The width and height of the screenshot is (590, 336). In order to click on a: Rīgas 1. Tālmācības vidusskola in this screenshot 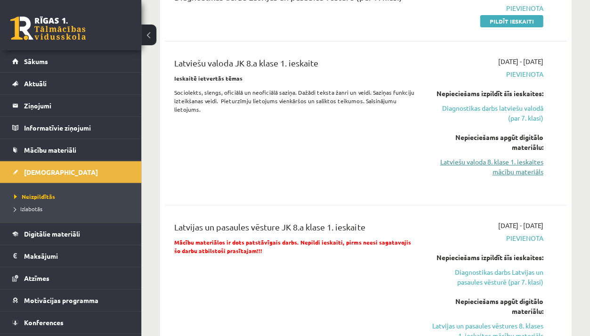, I will do `click(48, 28)`.